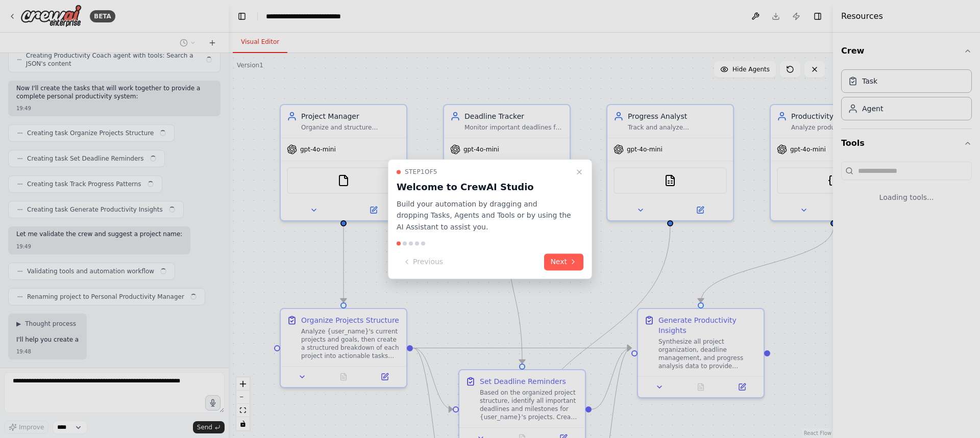 The height and width of the screenshot is (438, 980). Describe the element at coordinates (421, 172) in the screenshot. I see `span: Step 1 of 5` at that location.